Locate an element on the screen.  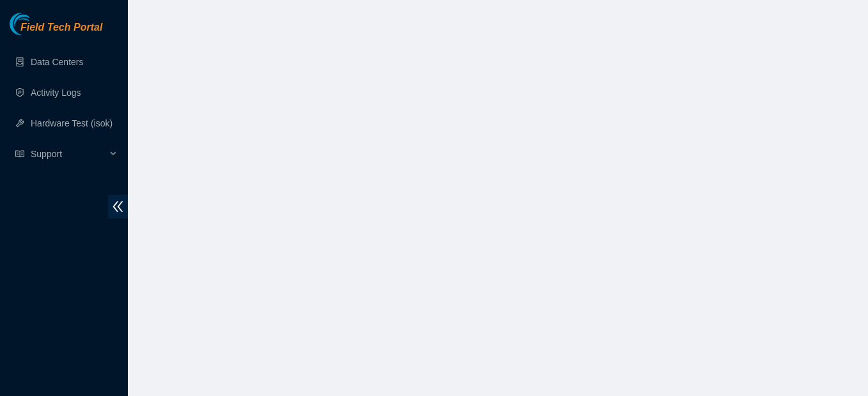
a: Hardware Test (isok) is located at coordinates (72, 123).